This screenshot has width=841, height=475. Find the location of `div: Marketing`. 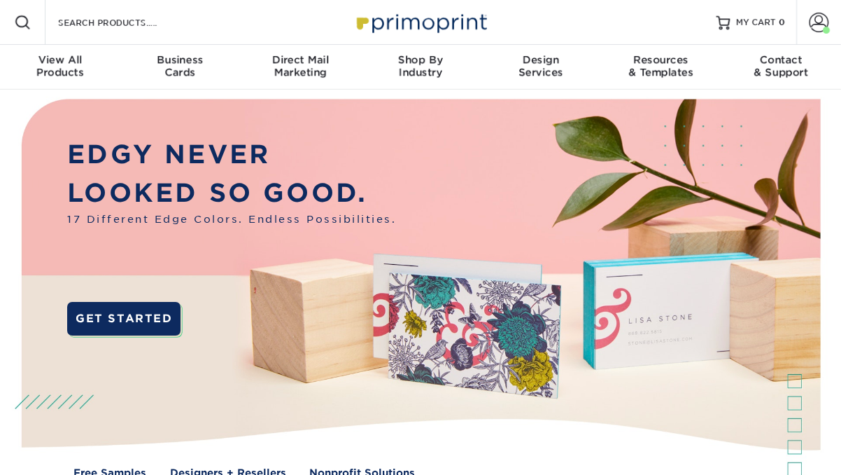

div: Marketing is located at coordinates (300, 66).